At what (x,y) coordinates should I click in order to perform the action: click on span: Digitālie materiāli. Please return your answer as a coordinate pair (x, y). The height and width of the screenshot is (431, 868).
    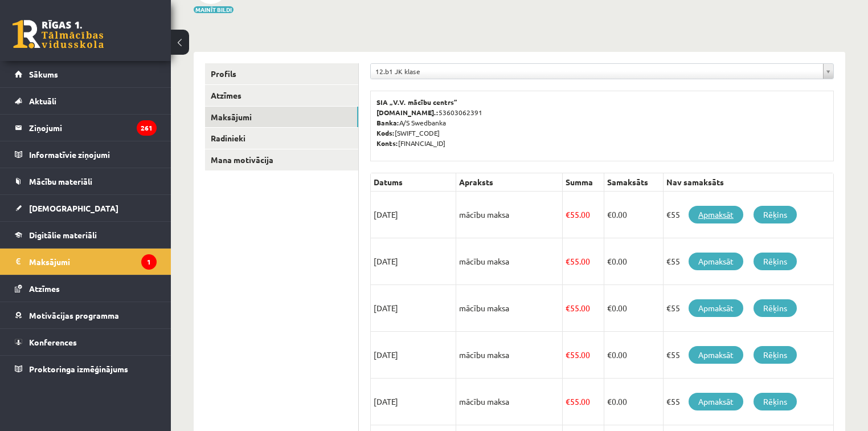
    Looking at the image, I should click on (63, 235).